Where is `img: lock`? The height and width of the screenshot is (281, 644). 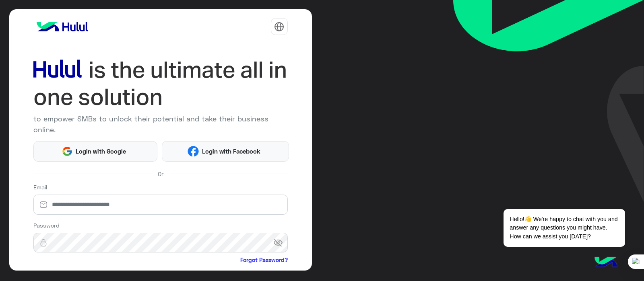 img: lock is located at coordinates (44, 243).